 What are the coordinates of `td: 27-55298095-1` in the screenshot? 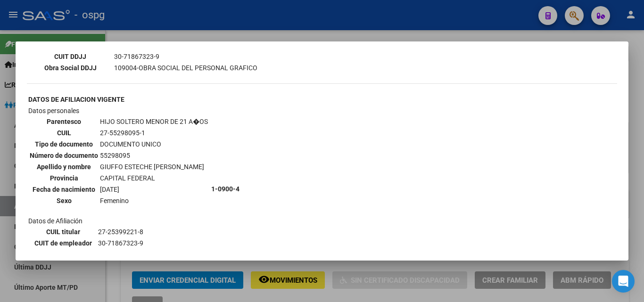 It's located at (154, 133).